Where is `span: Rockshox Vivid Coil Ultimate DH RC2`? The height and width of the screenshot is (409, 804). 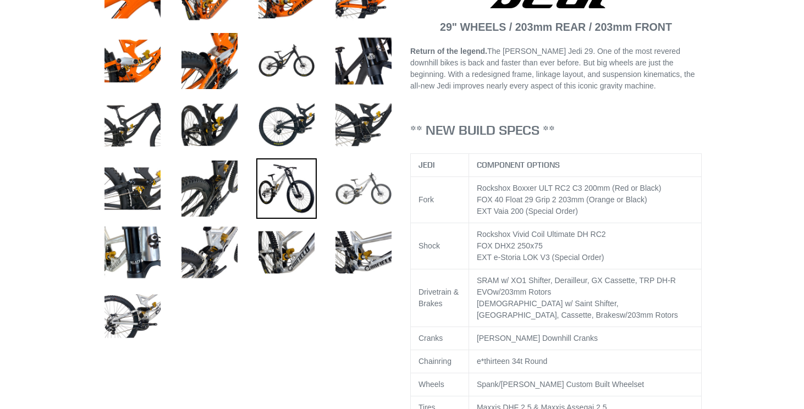 span: Rockshox Vivid Coil Ultimate DH RC2 is located at coordinates (541, 234).